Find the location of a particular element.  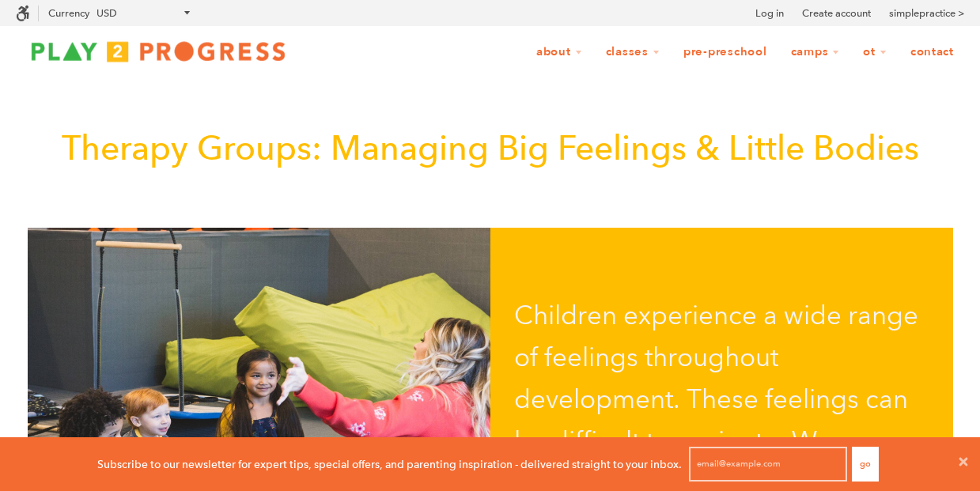

input: email@example.com is located at coordinates (768, 464).